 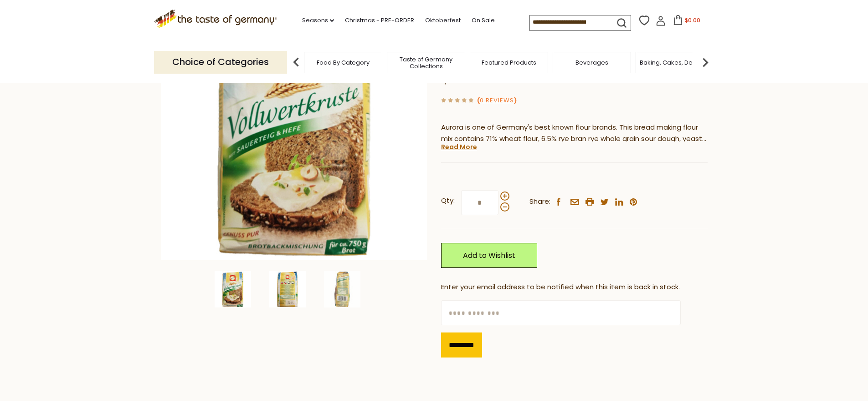 What do you see at coordinates (426, 63) in the screenshot?
I see `span: Taste of Germany Collections` at bounding box center [426, 63].